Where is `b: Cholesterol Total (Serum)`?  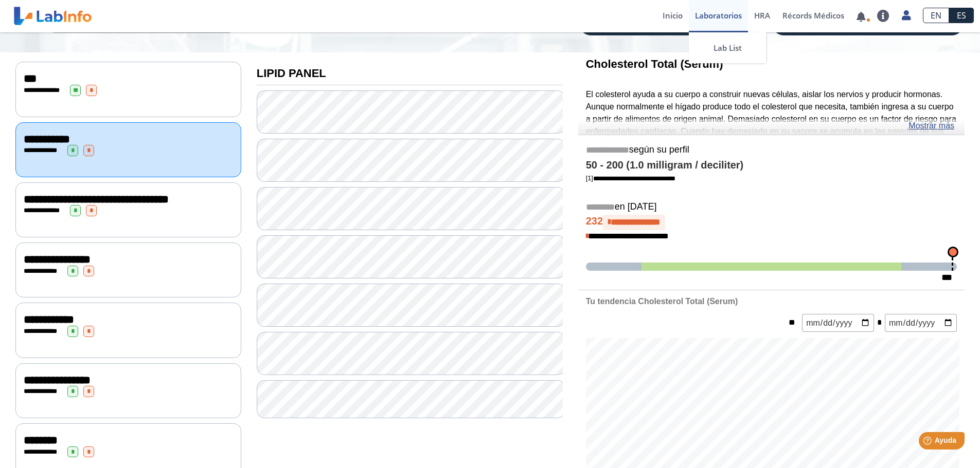 b: Cholesterol Total (Serum) is located at coordinates (655, 64).